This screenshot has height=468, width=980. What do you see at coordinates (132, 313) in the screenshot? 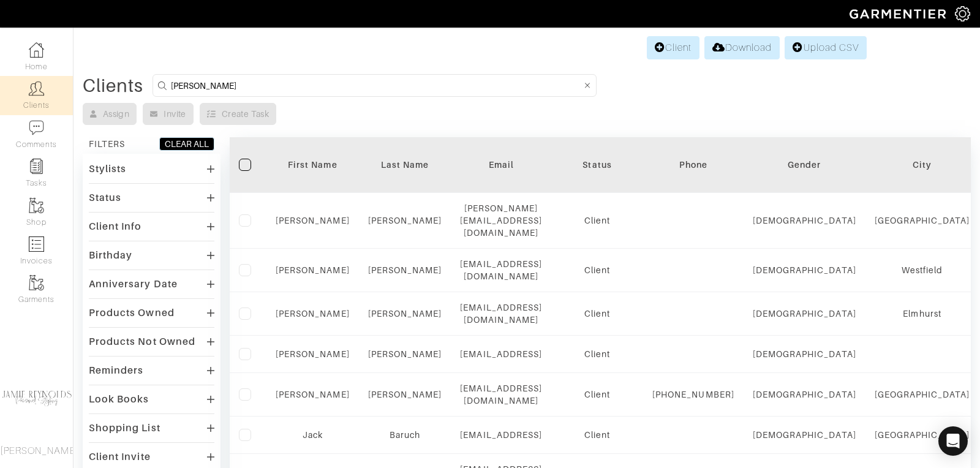
I see `div: Products Owned` at bounding box center [132, 313].